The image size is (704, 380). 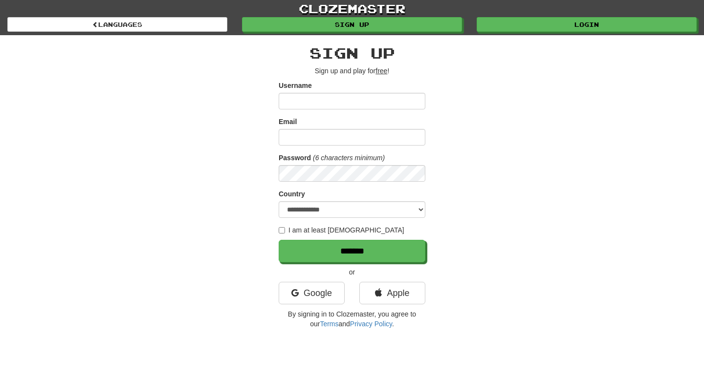 What do you see at coordinates (329, 324) in the screenshot?
I see `a: Terms` at bounding box center [329, 324].